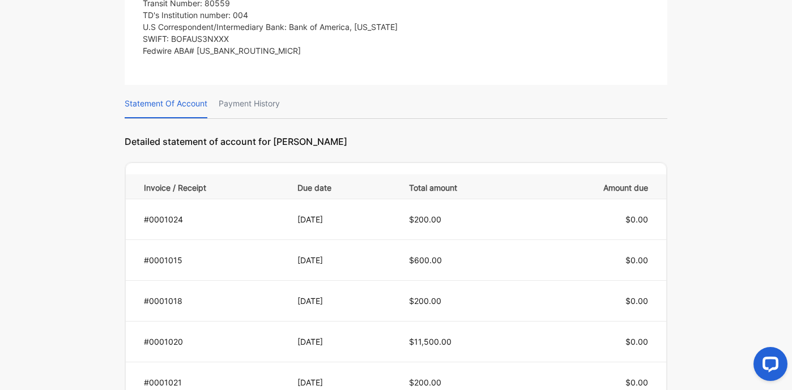 The width and height of the screenshot is (792, 390). I want to click on span: $600.00, so click(426, 260).